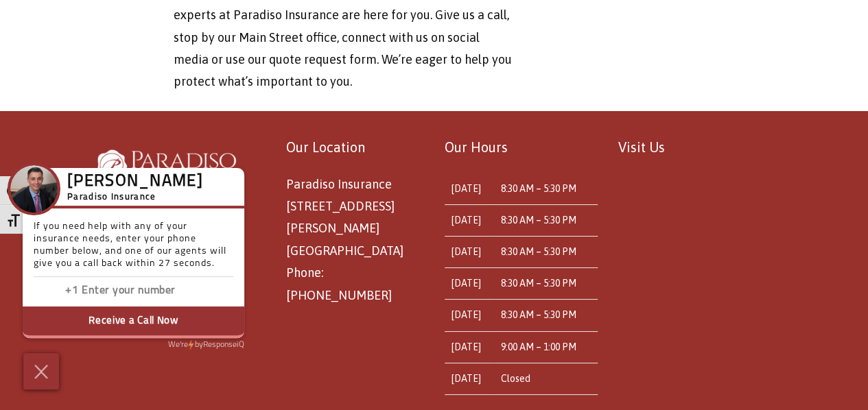 Image resolution: width=868 pixels, height=410 pixels. I want to click on a: We'rePowered by iconbyResponseiQ, so click(206, 345).